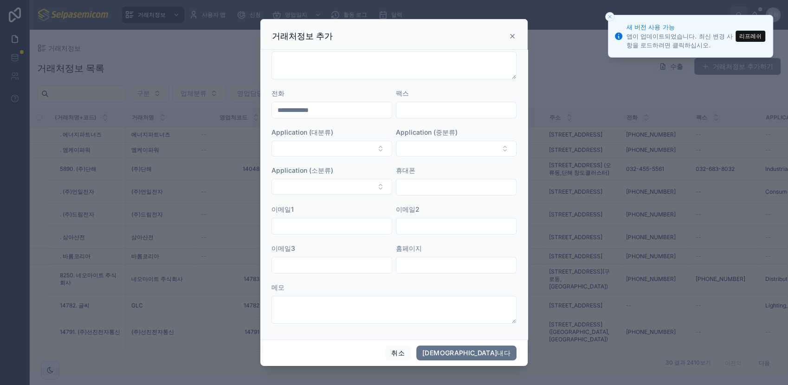 This screenshot has width=788, height=385. What do you see at coordinates (679, 41) in the screenshot?
I see `div: 앱이 업데이트되었습니다. 최신 변경 사항을 로드하려면 클릭하십시오.` at bounding box center [679, 41].